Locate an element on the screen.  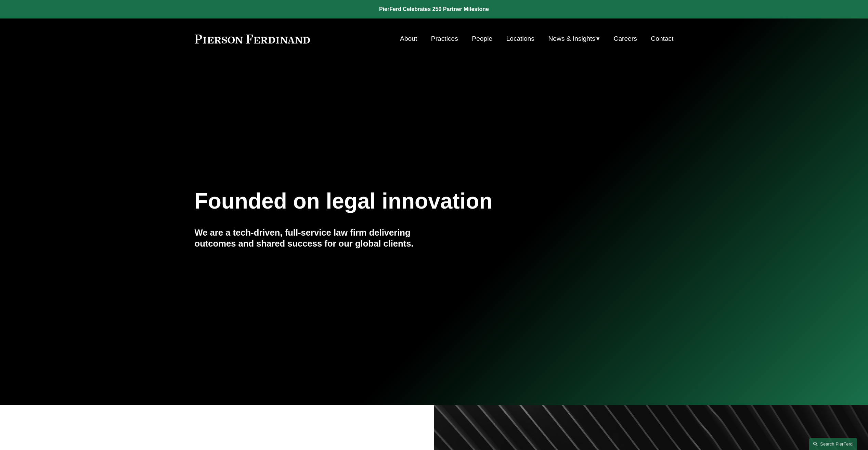
h1: Founded on legal innovation is located at coordinates (394, 201).